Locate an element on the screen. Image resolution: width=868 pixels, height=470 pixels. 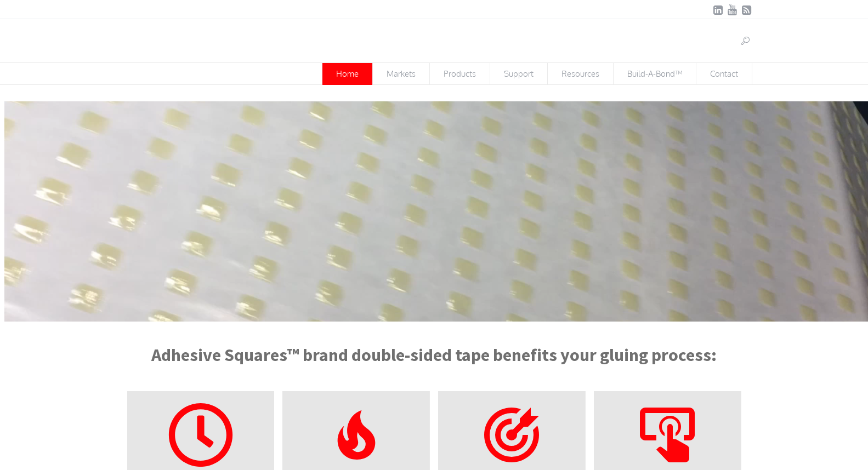
a: LinkedIn is located at coordinates (719, 10).